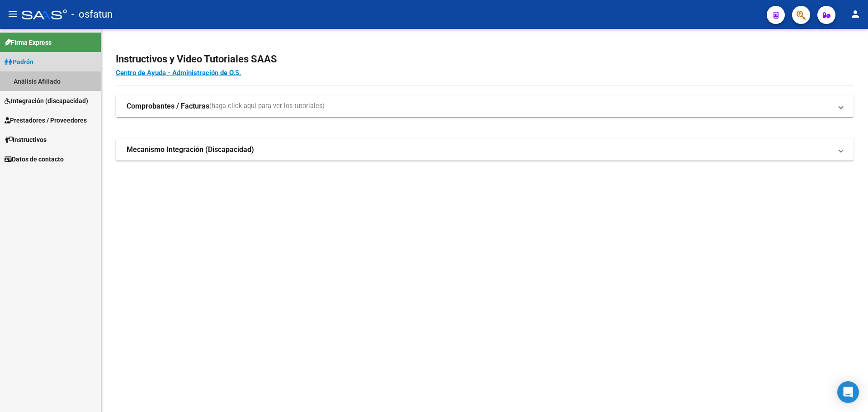 This screenshot has width=868, height=412. What do you see at coordinates (485, 150) in the screenshot?
I see `mat-expansion-panel-header: Mecanismo Integración (Discapacidad)` at bounding box center [485, 150].